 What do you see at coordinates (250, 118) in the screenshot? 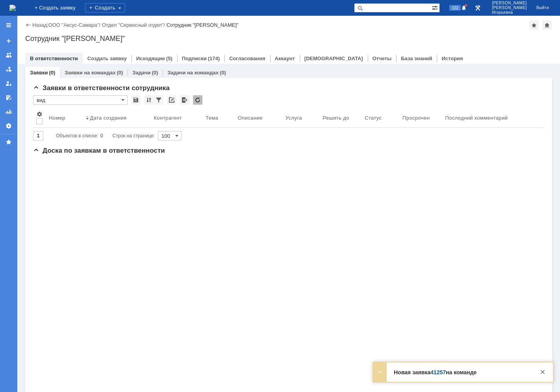
I see `div: Описание` at bounding box center [250, 118].